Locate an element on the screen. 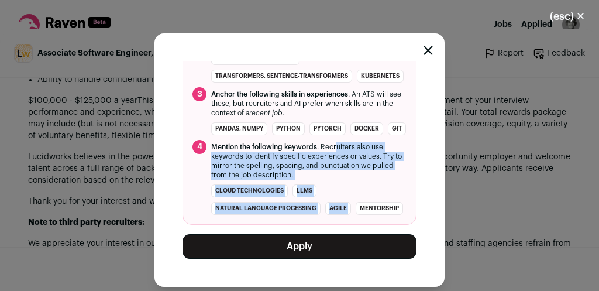 This screenshot has height=291, width=599. li: cloud technologies is located at coordinates (249, 191).